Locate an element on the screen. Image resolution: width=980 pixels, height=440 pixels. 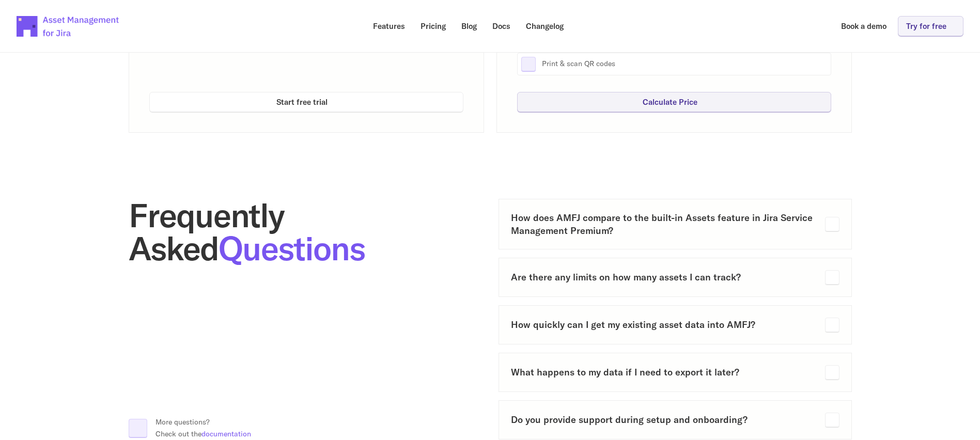
h2: Frequently Asked is located at coordinates (306, 232).